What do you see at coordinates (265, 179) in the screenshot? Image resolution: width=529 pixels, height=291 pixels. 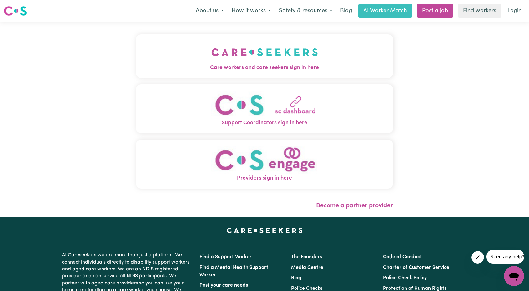 I see `span: Providers sign in here` at bounding box center [265, 179].